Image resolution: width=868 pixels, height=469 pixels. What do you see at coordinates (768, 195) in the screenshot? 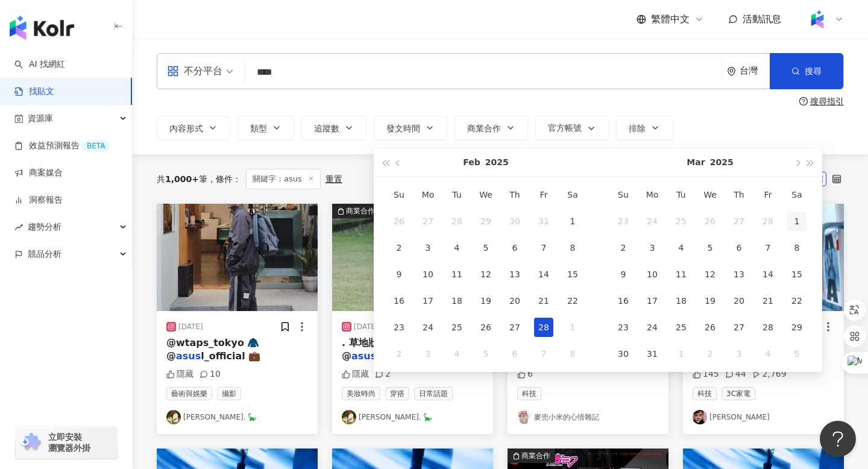
I see `th: Fr` at bounding box center [768, 195].